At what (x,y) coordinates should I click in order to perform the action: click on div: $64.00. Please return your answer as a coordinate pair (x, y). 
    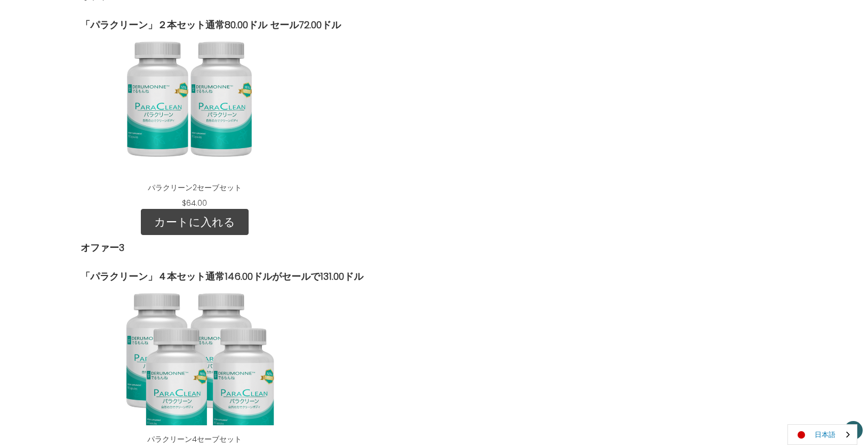
    Looking at the image, I should click on (194, 203).